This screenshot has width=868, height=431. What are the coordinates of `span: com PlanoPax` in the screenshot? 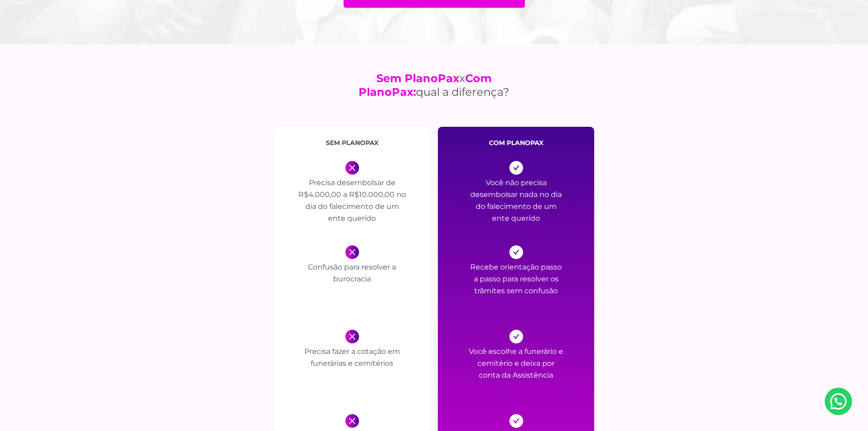 It's located at (516, 142).